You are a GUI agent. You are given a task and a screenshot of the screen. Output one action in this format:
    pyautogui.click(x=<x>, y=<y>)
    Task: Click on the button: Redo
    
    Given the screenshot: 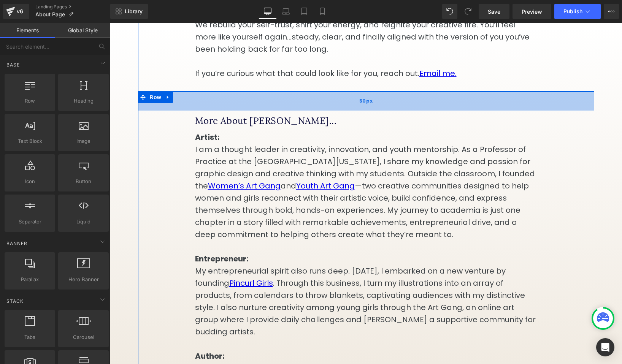 What is the action you would take?
    pyautogui.click(x=468, y=11)
    